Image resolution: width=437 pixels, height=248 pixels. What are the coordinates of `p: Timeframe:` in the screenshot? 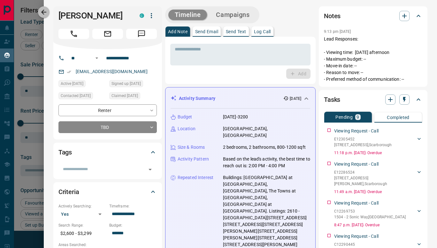 It's located at (133, 207).